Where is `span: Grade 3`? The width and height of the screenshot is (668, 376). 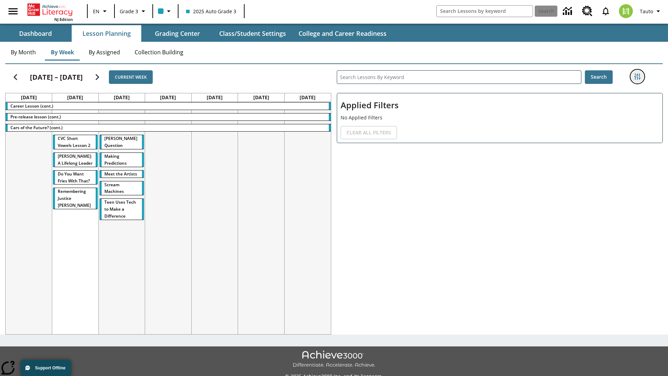
span: Grade 3 is located at coordinates (129, 11).